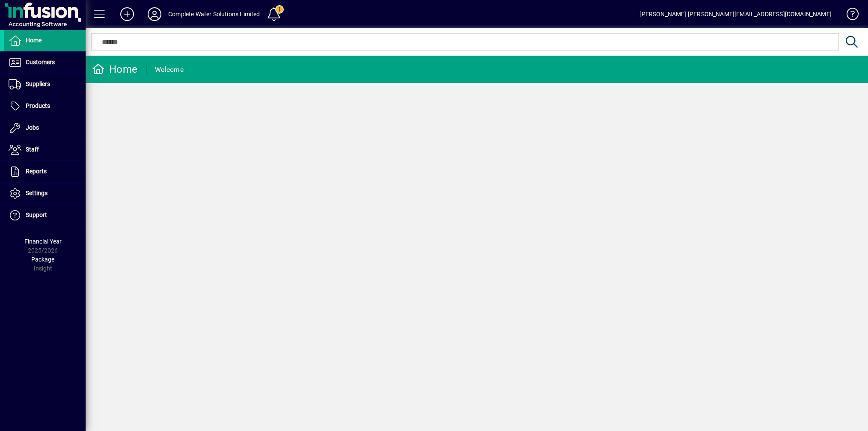 This screenshot has height=431, width=868. What do you see at coordinates (115, 70) in the screenshot?
I see `div: Home` at bounding box center [115, 70].